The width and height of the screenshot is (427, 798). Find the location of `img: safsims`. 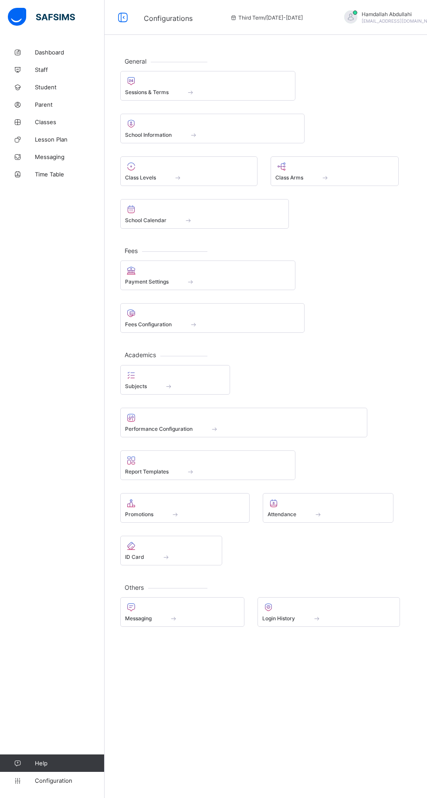

img: safsims is located at coordinates (41, 17).